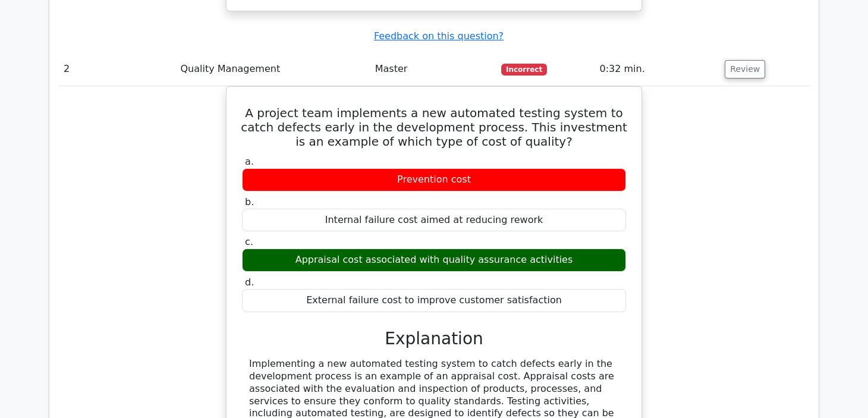 Image resolution: width=868 pixels, height=418 pixels. Describe the element at coordinates (434, 180) in the screenshot. I see `div: Prevention cost` at that location.